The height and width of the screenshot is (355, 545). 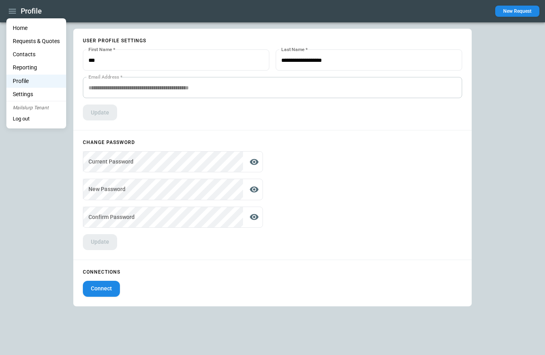 What do you see at coordinates (36, 41) in the screenshot?
I see `li: Requests & Quotes` at bounding box center [36, 41].